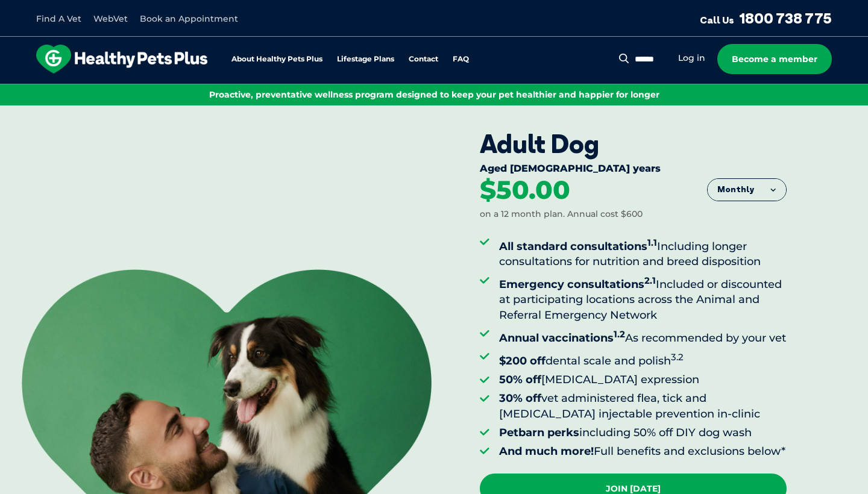  I want to click on button: Monthly, so click(747, 190).